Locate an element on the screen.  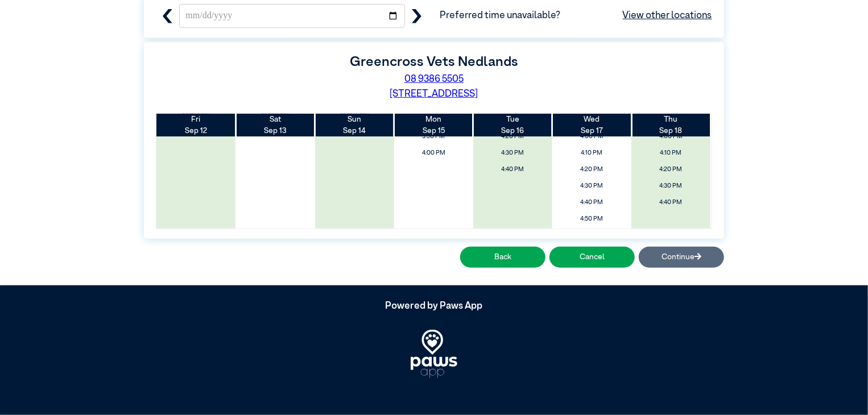
th: Sep 13 is located at coordinates (275, 125).